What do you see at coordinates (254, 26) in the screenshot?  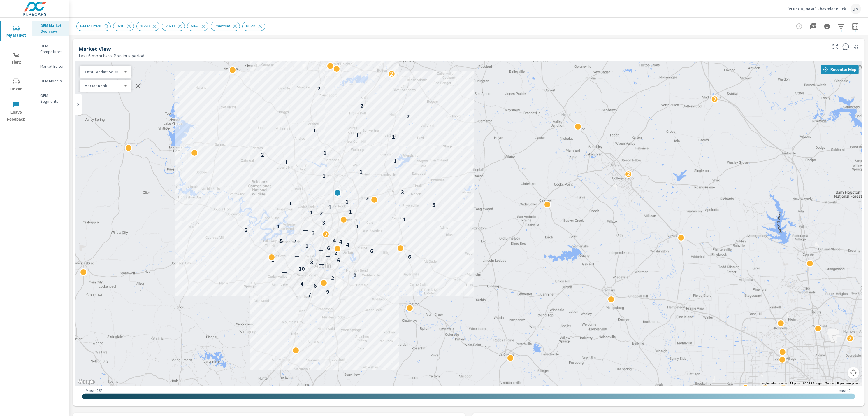 I see `div: Buick` at bounding box center [254, 26].